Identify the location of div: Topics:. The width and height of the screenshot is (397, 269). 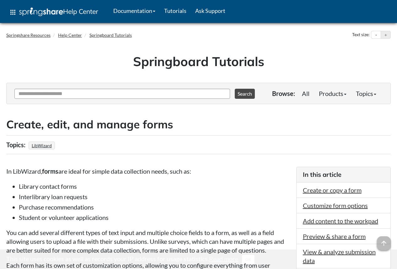
(17, 144).